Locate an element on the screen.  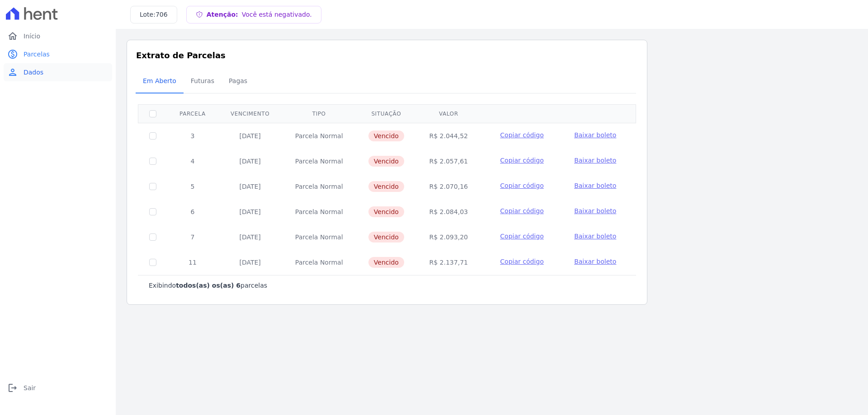
i: logout is located at coordinates (12, 388).